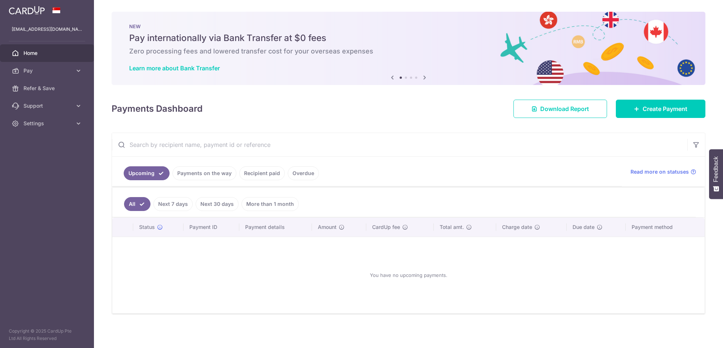 This screenshot has height=348, width=723. I want to click on h6: Zero processing fees and lowered transfer cost for your overseas expenses, so click(408, 51).